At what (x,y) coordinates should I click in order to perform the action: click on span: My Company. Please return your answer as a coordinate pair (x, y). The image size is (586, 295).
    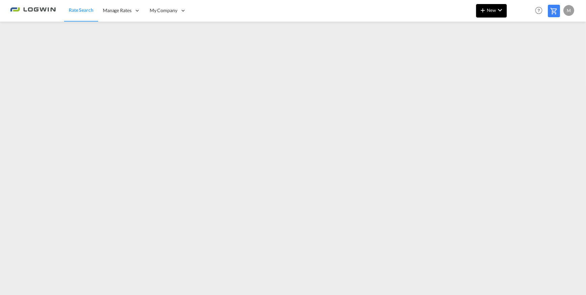
    Looking at the image, I should click on (164, 10).